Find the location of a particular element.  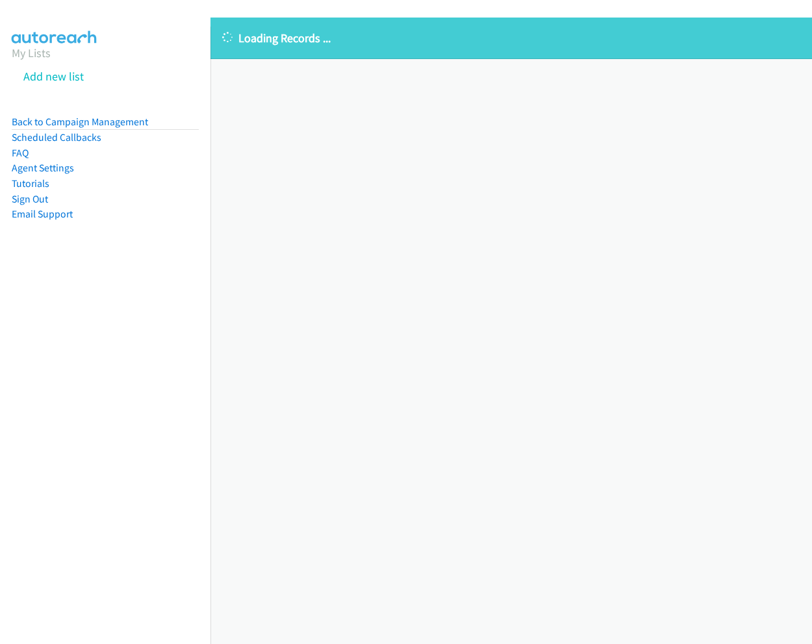

a: Add new list is located at coordinates (53, 76).